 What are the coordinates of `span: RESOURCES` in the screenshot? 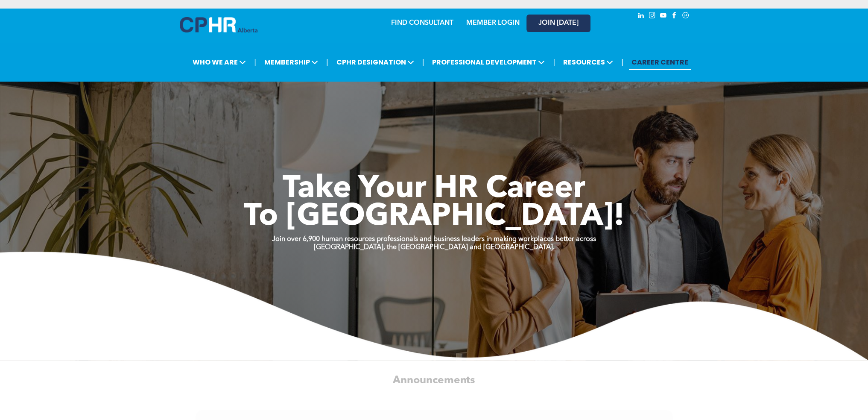 It's located at (588, 62).